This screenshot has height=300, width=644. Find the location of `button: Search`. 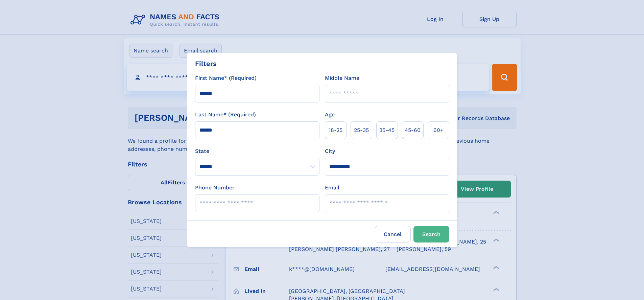

button: Search is located at coordinates (431, 235).